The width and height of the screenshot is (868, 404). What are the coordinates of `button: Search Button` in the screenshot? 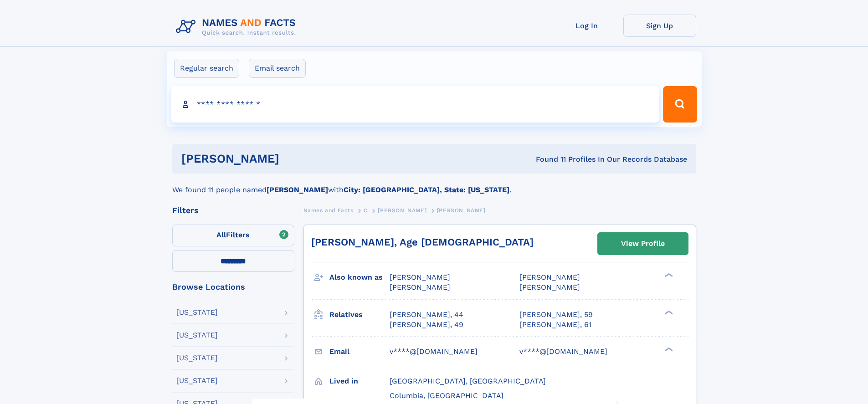 It's located at (680, 104).